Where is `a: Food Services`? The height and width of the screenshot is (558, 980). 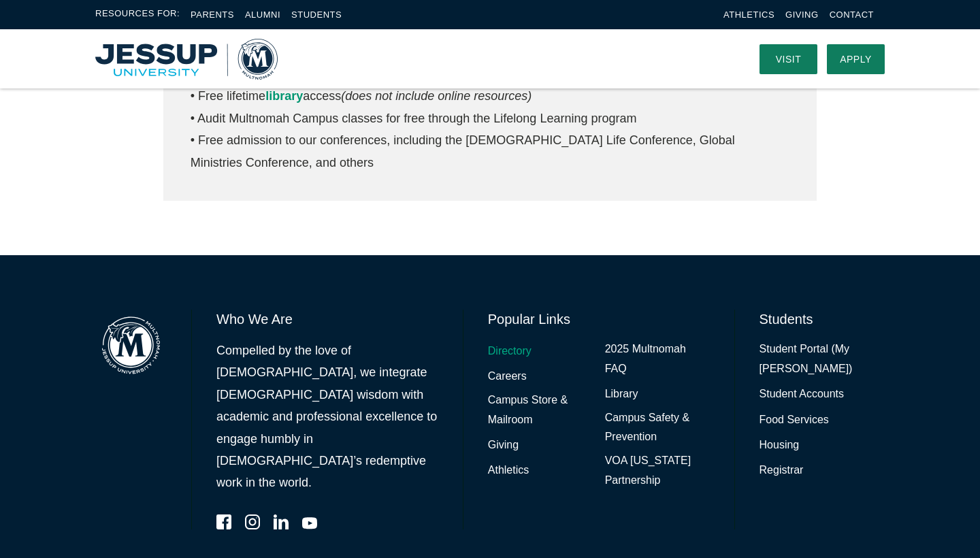 a: Food Services is located at coordinates (794, 420).